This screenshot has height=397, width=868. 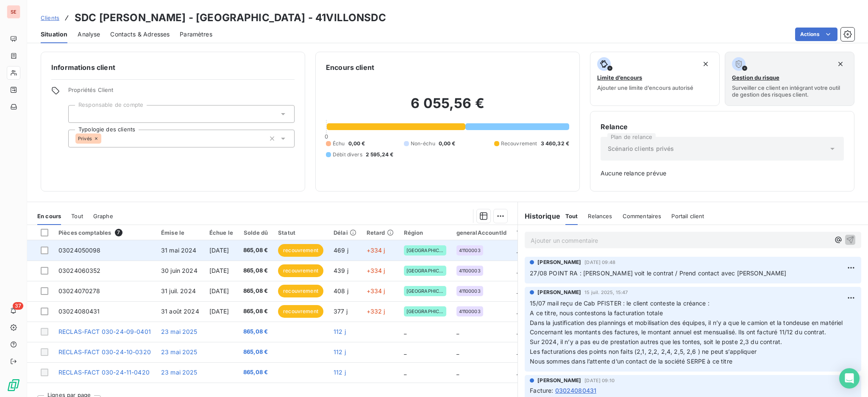 What do you see at coordinates (655, 79) in the screenshot?
I see `button: Limite d’encoursAjouter une limite d’encours autorisé` at bounding box center [655, 79].